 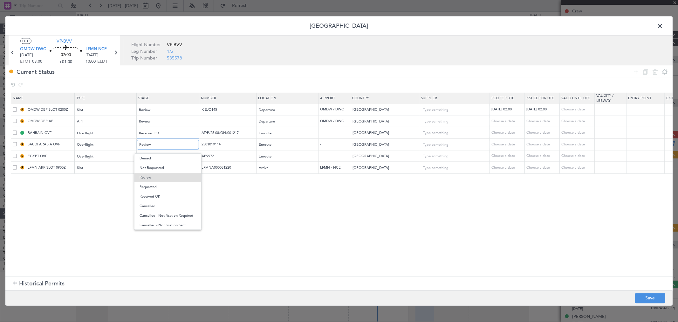 I want to click on span: Cancelled - Notification Required, so click(x=168, y=216).